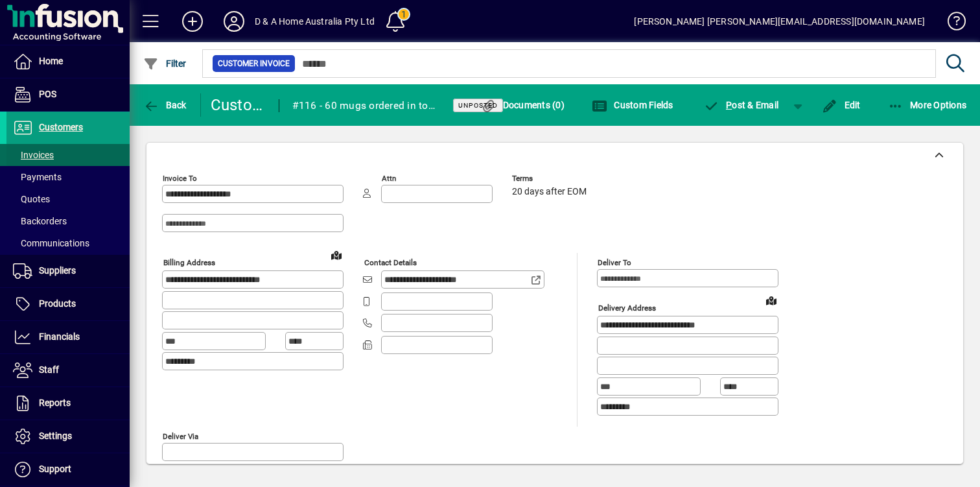  Describe the element at coordinates (615, 263) in the screenshot. I see `mat-label: Deliver To` at that location.